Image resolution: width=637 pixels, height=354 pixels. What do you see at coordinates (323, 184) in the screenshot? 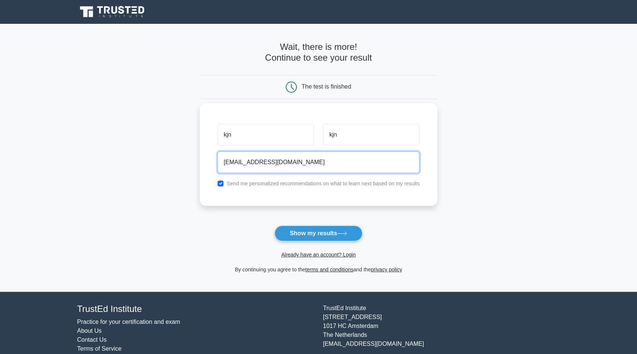
I see `label: Send me personalized recommendations on what to learn next based on my results` at bounding box center [323, 184].